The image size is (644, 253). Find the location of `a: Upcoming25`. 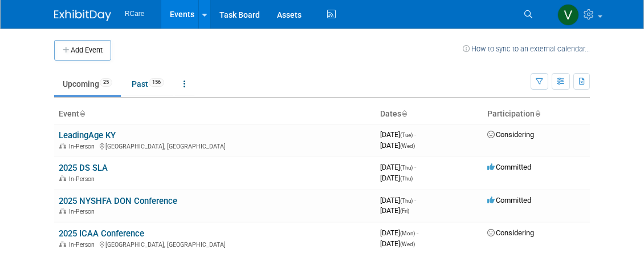

a: Upcoming25 is located at coordinates (88, 84).